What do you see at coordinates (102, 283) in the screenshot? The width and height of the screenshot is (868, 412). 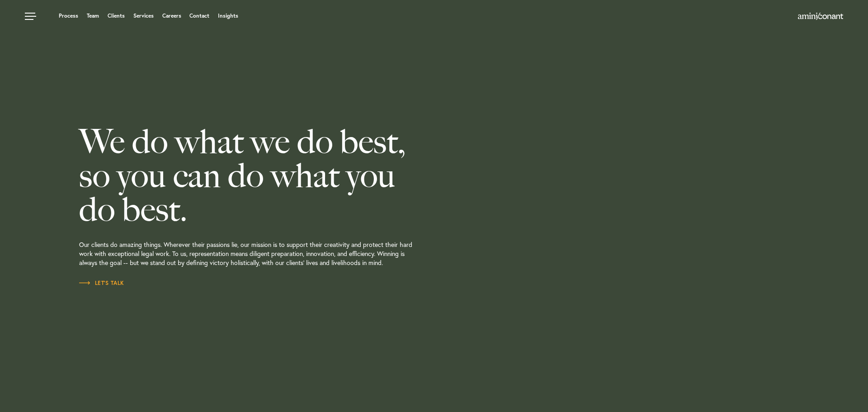 I see `a: Let’s Talk` at bounding box center [102, 283].